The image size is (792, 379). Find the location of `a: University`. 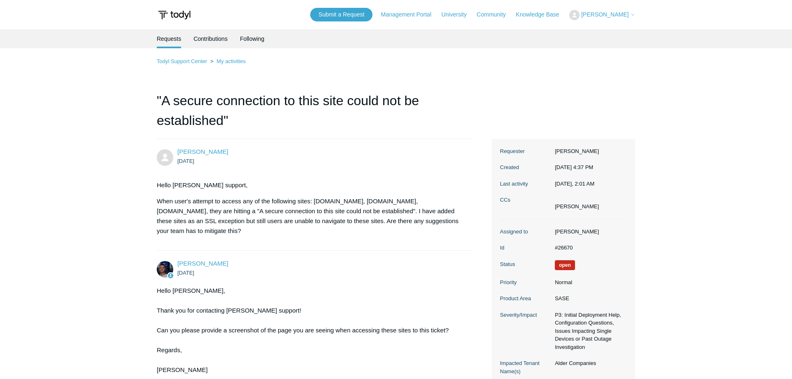

a: University is located at coordinates (458, 14).